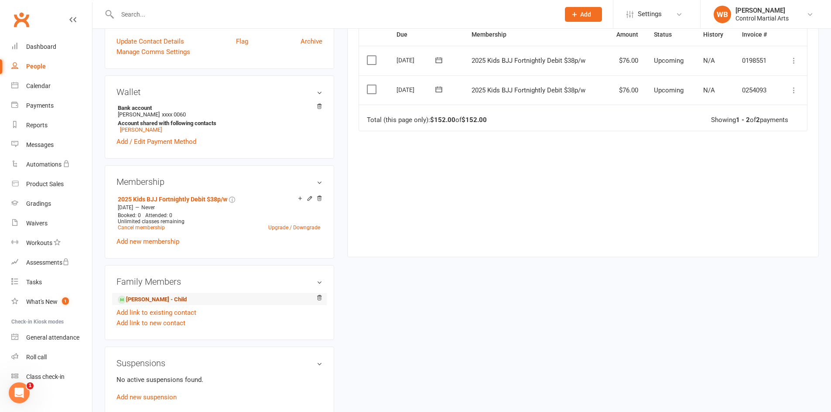 This screenshot has height=412, width=831. I want to click on div: Showing of payments, so click(749, 120).